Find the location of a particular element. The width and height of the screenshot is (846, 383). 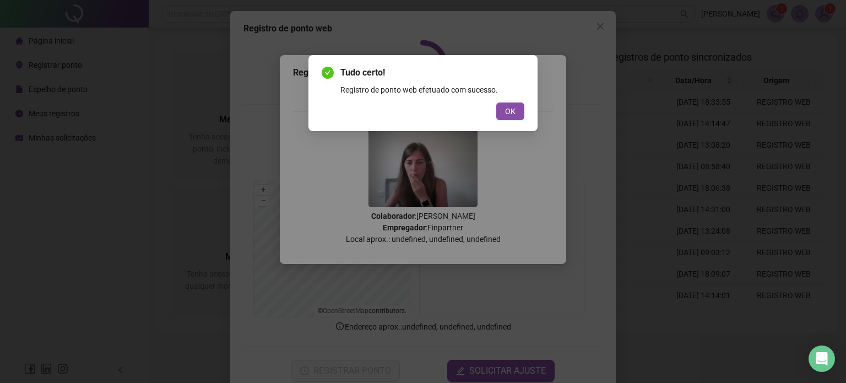

span: OK is located at coordinates (510, 111).